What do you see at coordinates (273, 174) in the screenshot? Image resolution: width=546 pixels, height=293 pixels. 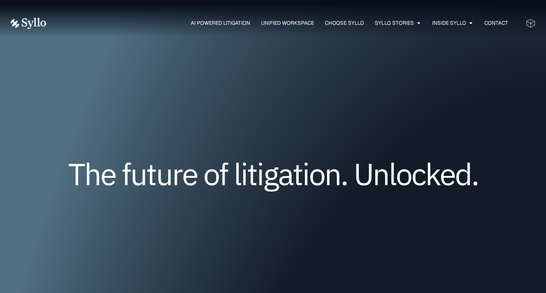 I see `h1: The future of litigation. Unlocked.` at bounding box center [273, 174].